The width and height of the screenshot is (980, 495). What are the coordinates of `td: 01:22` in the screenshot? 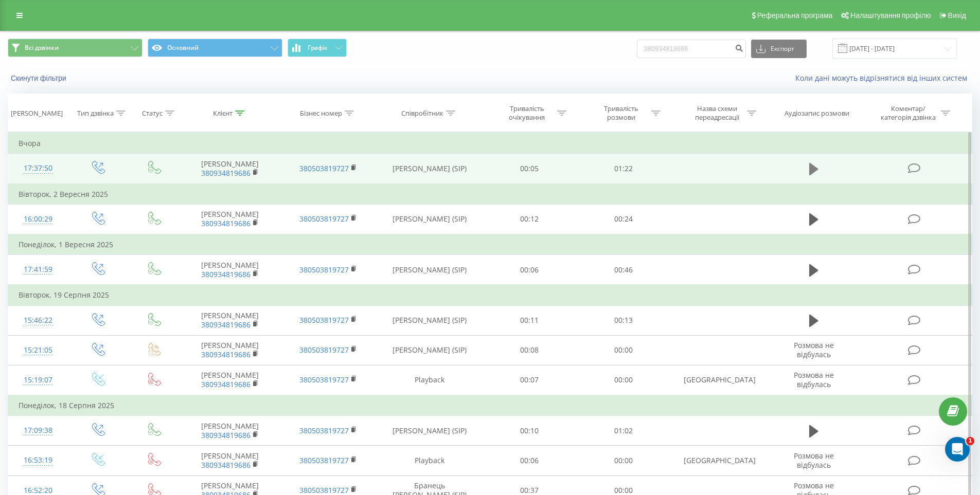 It's located at (623, 168).